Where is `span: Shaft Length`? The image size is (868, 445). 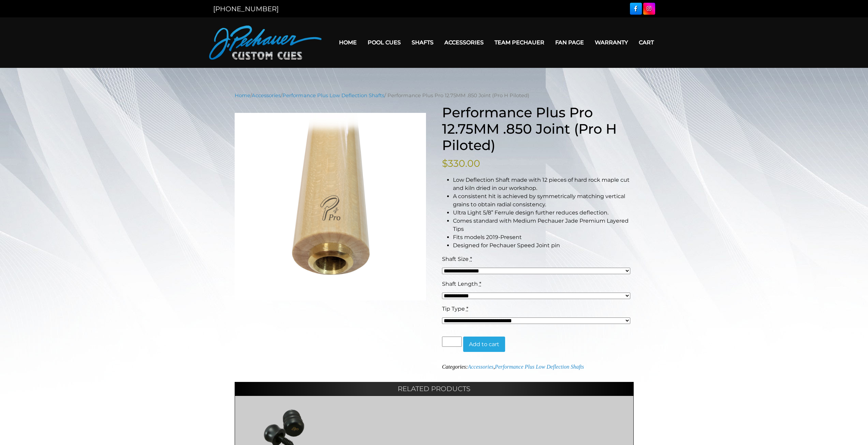
span: Shaft Length is located at coordinates (460, 284).